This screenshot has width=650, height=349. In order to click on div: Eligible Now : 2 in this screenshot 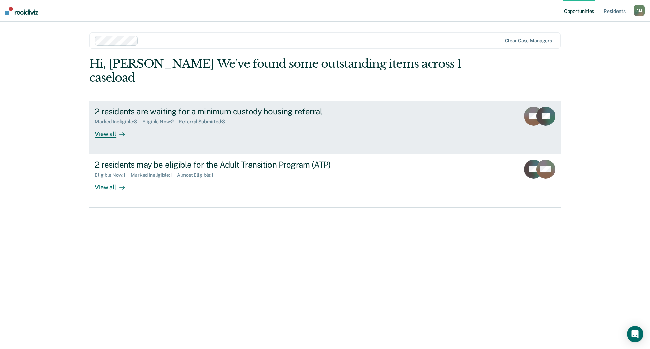, I will do `click(161, 122)`.